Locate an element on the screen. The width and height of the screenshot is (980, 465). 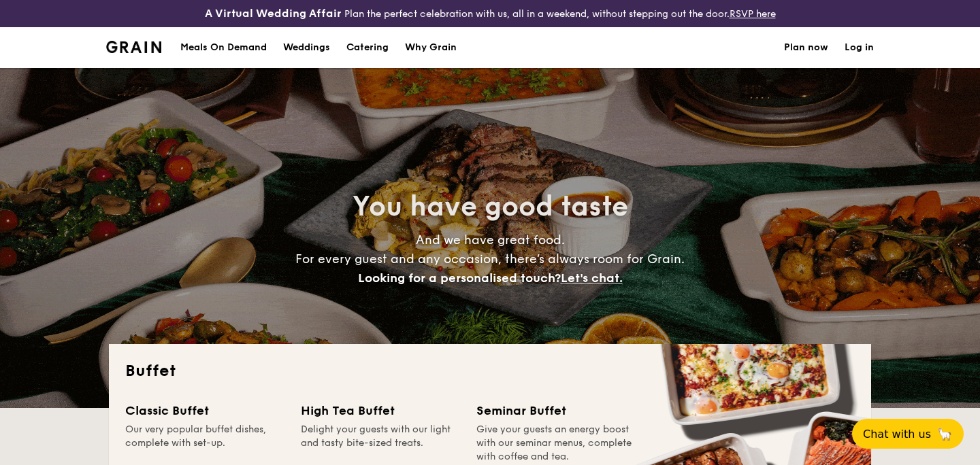
div: Meals On Demand is located at coordinates (223, 48).